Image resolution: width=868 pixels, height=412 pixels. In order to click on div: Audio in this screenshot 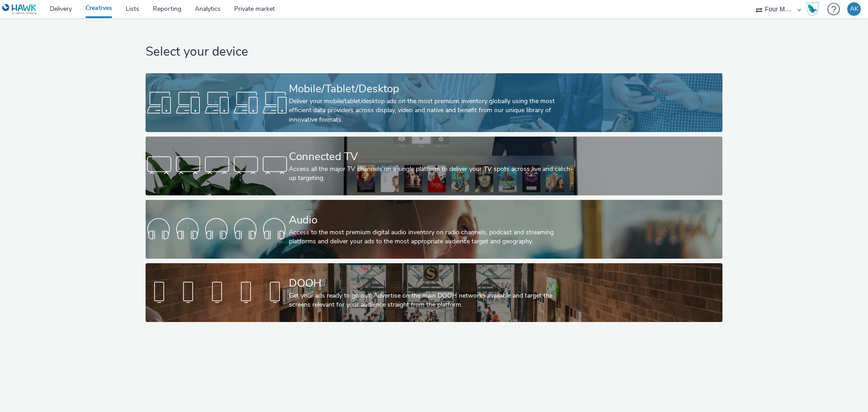, I will do `click(432, 220)`.